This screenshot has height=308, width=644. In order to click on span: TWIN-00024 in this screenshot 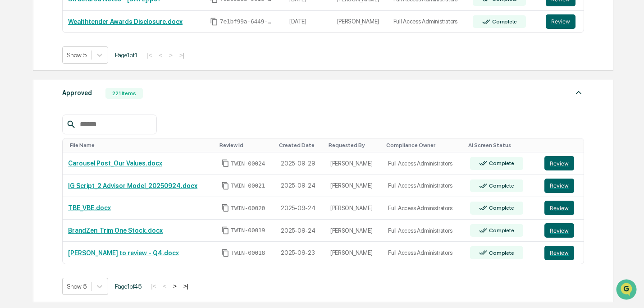, I will do `click(248, 164)`.